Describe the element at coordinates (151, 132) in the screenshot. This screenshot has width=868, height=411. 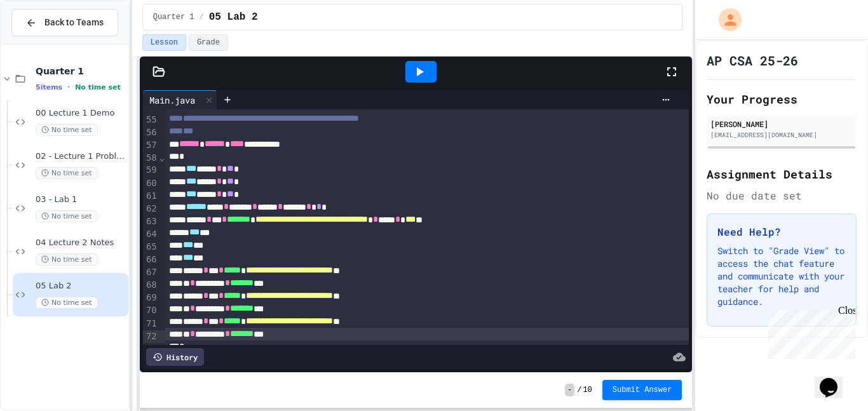
I see `div: 56` at that location.